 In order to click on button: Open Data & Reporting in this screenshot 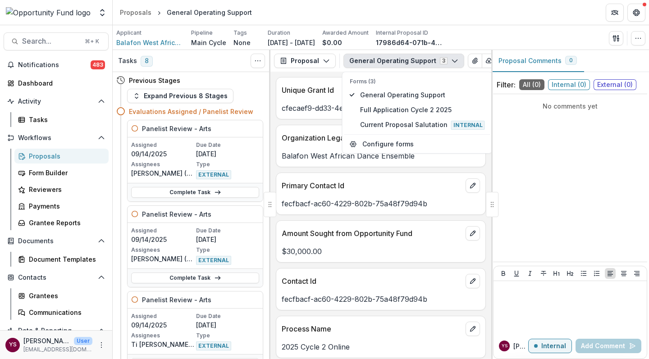, I will do `click(56, 331)`.